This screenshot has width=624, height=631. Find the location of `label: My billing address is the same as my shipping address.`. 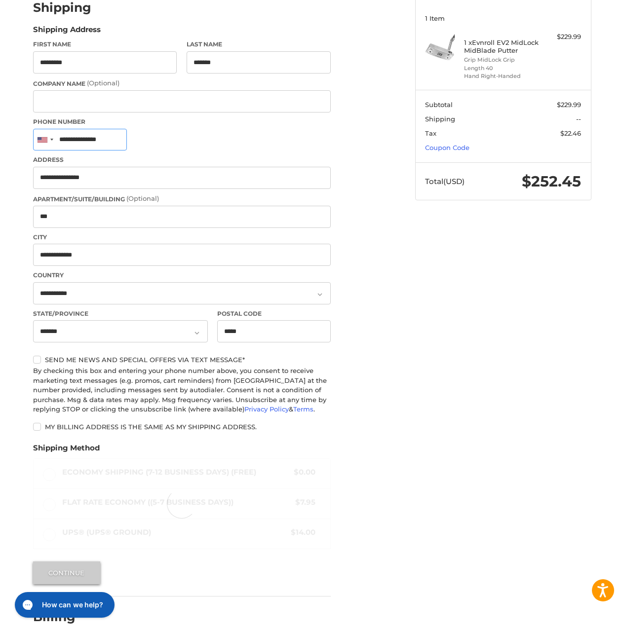

label: My billing address is the same as my shipping address. is located at coordinates (182, 427).